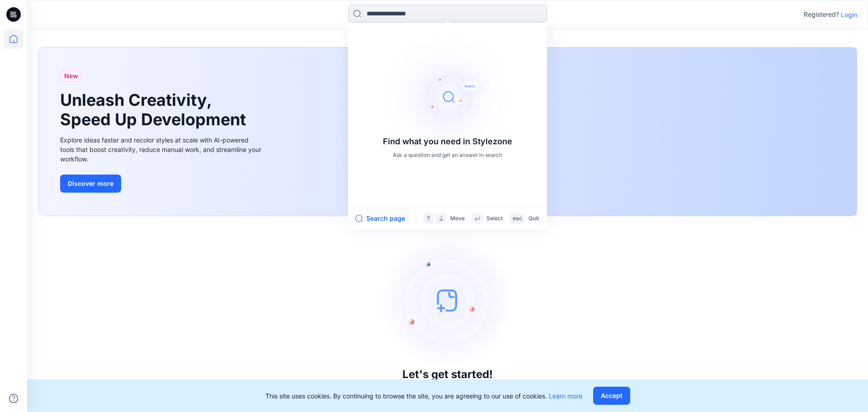 This screenshot has height=412, width=868. I want to click on h1: Unleash Creativity, Speed Up Development, so click(155, 110).